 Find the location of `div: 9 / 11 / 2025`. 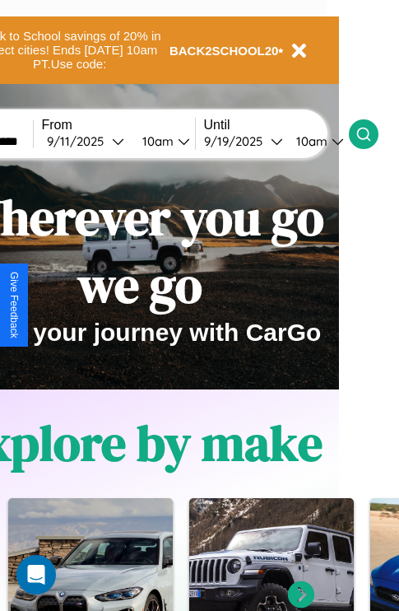

div: 9 / 11 / 2025 is located at coordinates (79, 141).